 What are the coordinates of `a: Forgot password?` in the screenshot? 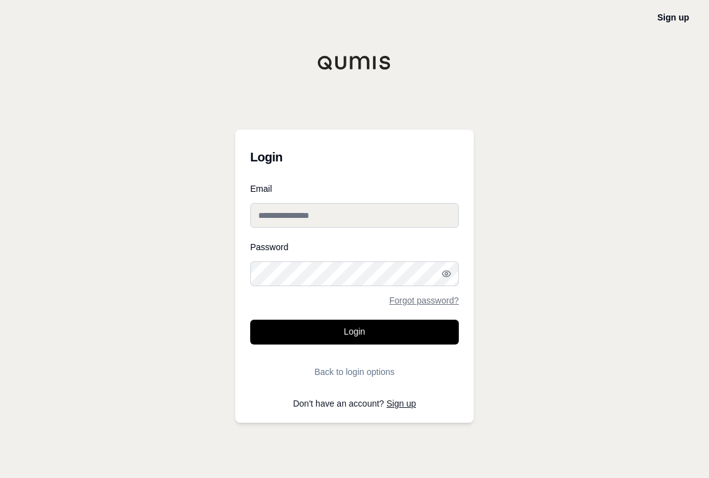 It's located at (424, 301).